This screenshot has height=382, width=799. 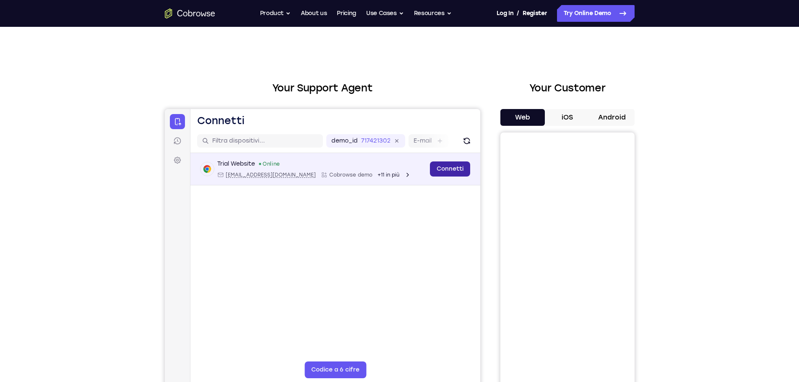 What do you see at coordinates (102, 66) in the screenshot?
I see `div: E-mail` at bounding box center [102, 66].